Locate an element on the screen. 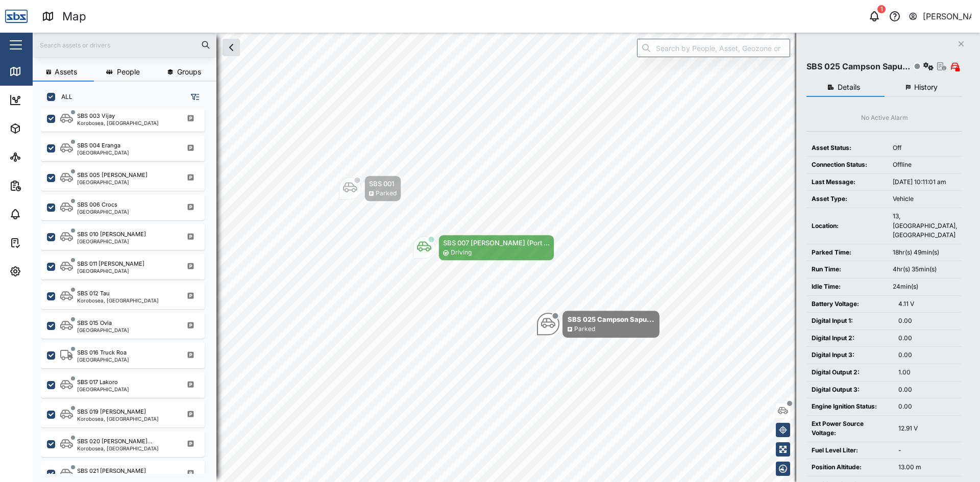  span: Details is located at coordinates (848, 87).